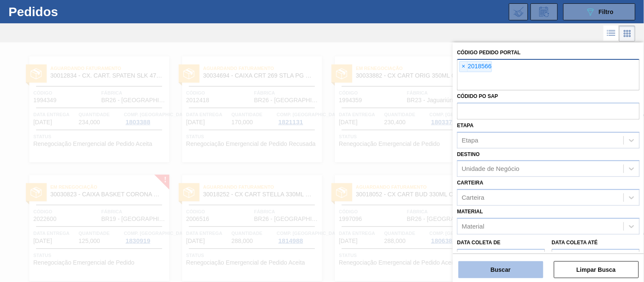 This screenshot has width=644, height=282. I want to click on div: Solicitação de Revisão de Pedidos, so click(544, 12).